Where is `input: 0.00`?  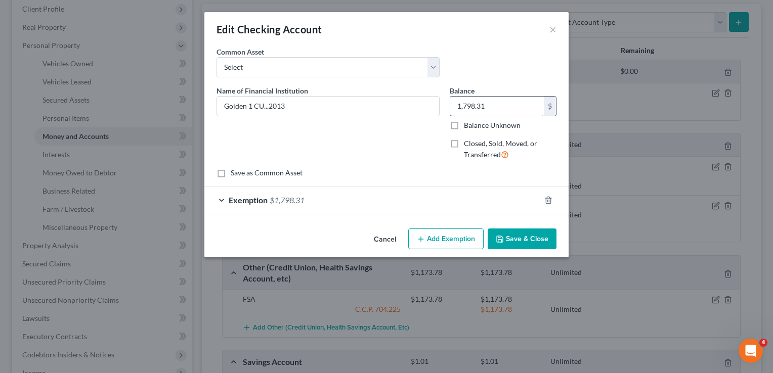 input: 0.00 is located at coordinates (497, 106).